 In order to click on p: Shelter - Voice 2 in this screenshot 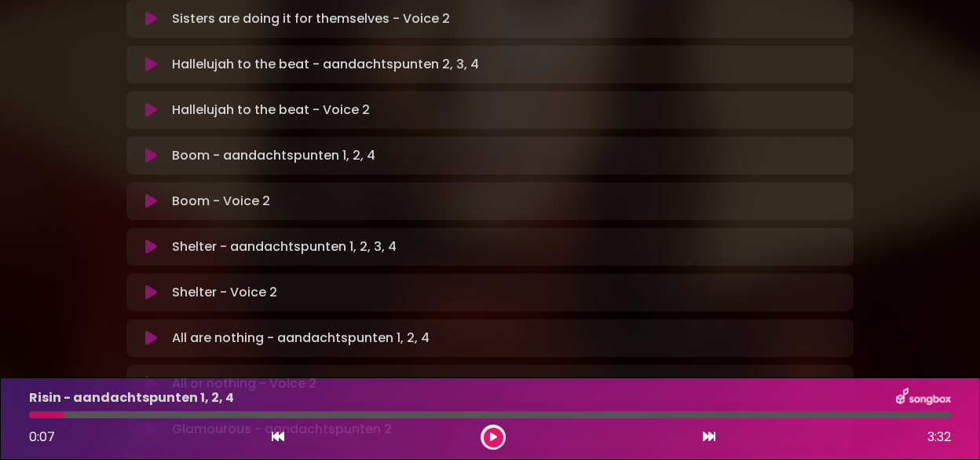, I will do `click(224, 293)`.